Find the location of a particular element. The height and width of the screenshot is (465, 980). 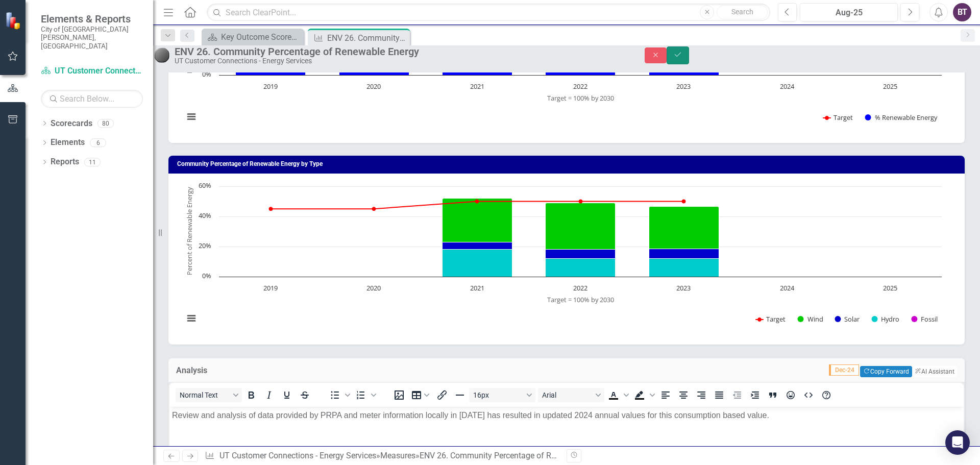

path: 2021, 5. Solar. is located at coordinates (477, 245).